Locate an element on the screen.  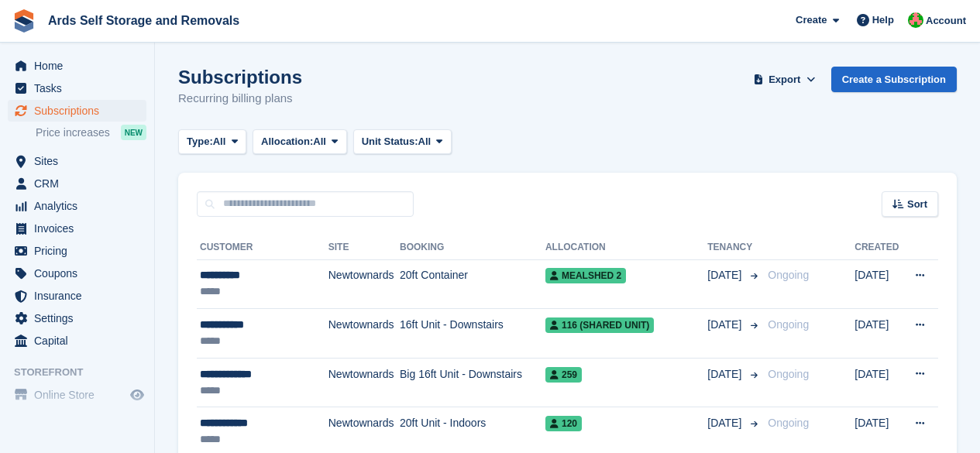
span: Account is located at coordinates (946, 21).